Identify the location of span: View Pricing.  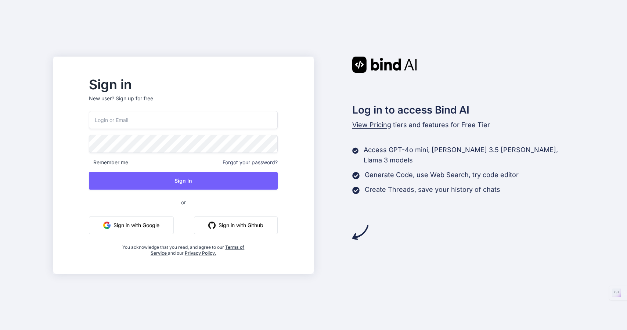
(371, 124).